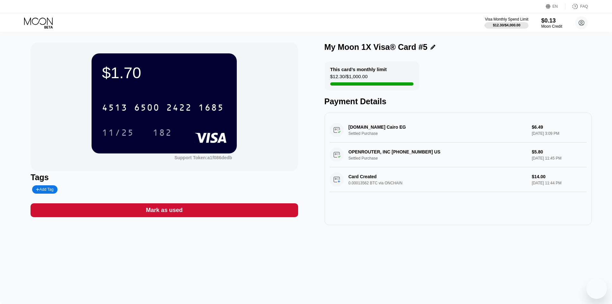  Describe the element at coordinates (163, 107) in the screenshot. I see `div: 4513650024221685` at that location.